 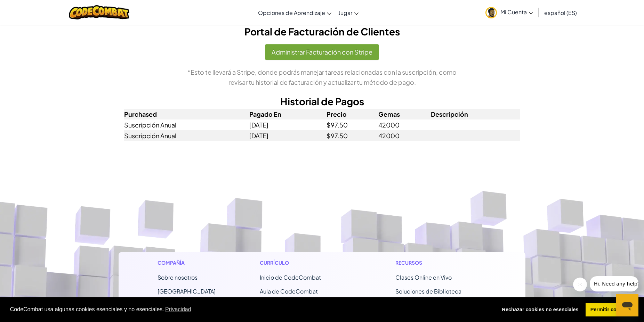 What do you see at coordinates (178, 310) in the screenshot?
I see `a: learn more about cookies` at bounding box center [178, 310].